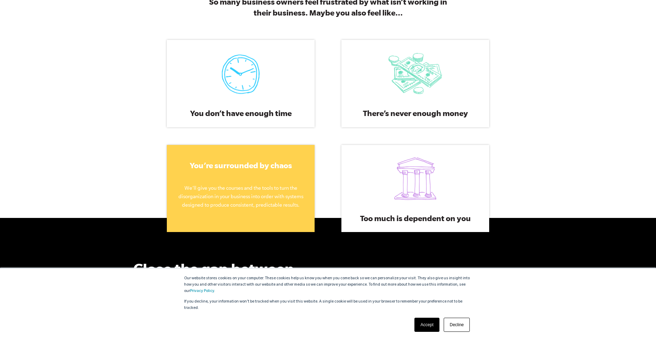  Describe the element at coordinates (416, 179) in the screenshot. I see `img: EC_LP_Sales_Icon_Depend` at that location.